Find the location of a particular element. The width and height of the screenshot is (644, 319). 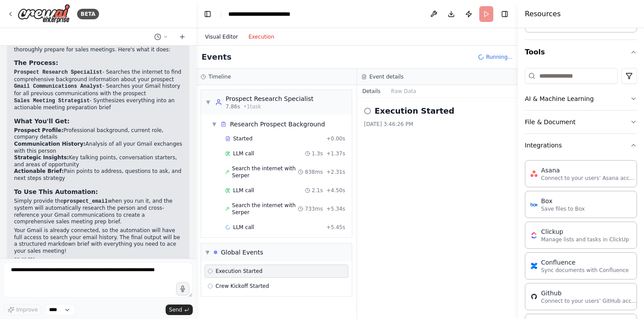

div: Box is located at coordinates (563, 201).